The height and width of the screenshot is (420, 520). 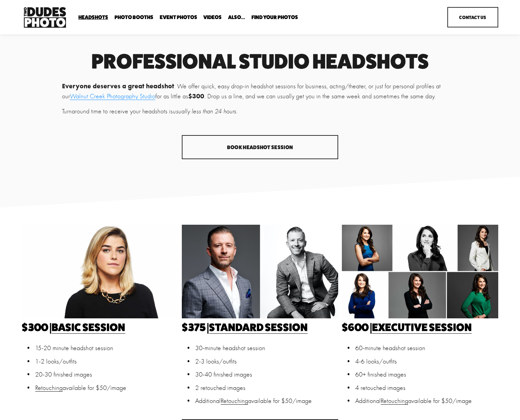 What do you see at coordinates (118, 86) in the screenshot?
I see `strong: Everyone deserves a great headshot` at bounding box center [118, 86].